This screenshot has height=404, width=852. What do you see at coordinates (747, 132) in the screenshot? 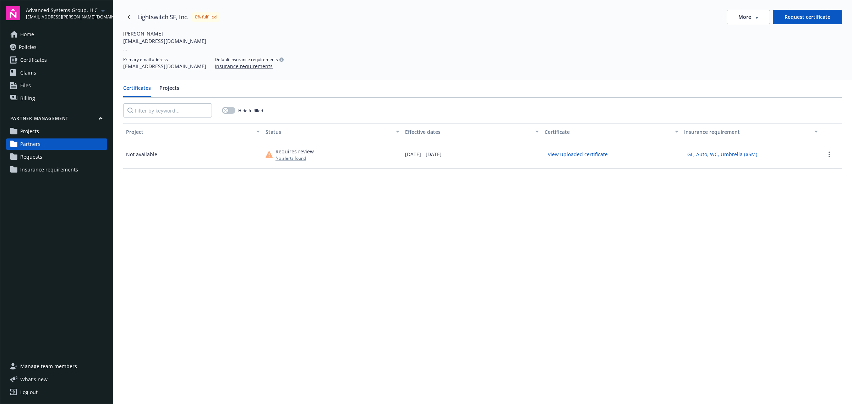
I see `div: Insurance requirement` at bounding box center [747, 132].